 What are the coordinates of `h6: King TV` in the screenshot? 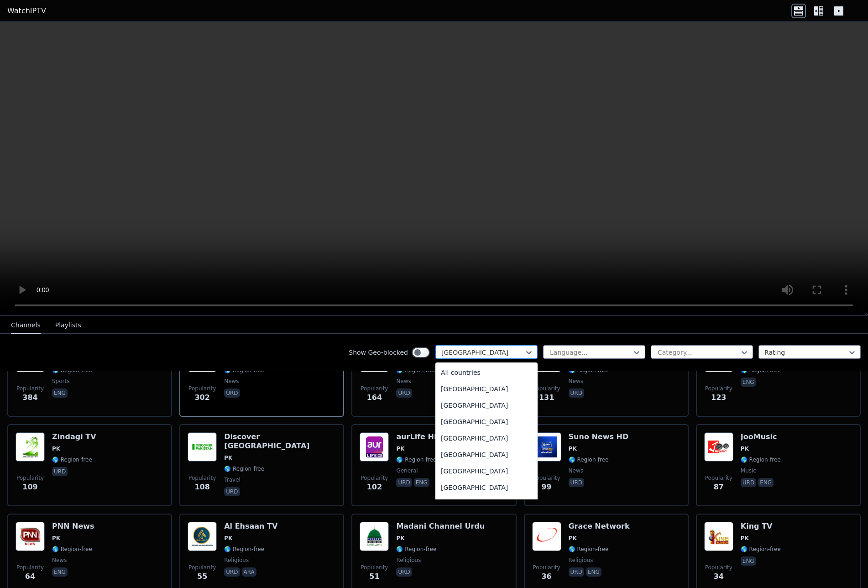 It's located at (761, 526).